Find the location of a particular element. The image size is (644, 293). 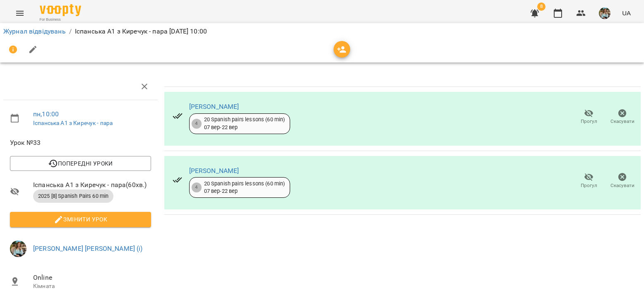

span: Іспанська А1 з Киречук - пара ( 60 хв. ) is located at coordinates (92, 185).